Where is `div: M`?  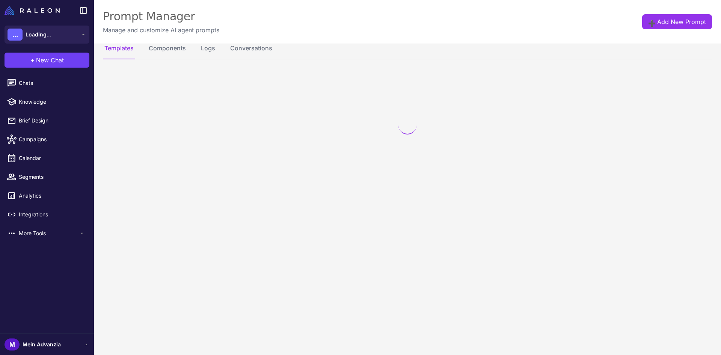 div: M is located at coordinates (12, 344).